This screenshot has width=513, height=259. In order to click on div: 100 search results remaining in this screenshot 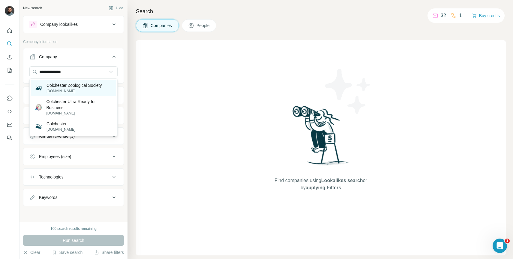, I will do `click(74, 228)`.